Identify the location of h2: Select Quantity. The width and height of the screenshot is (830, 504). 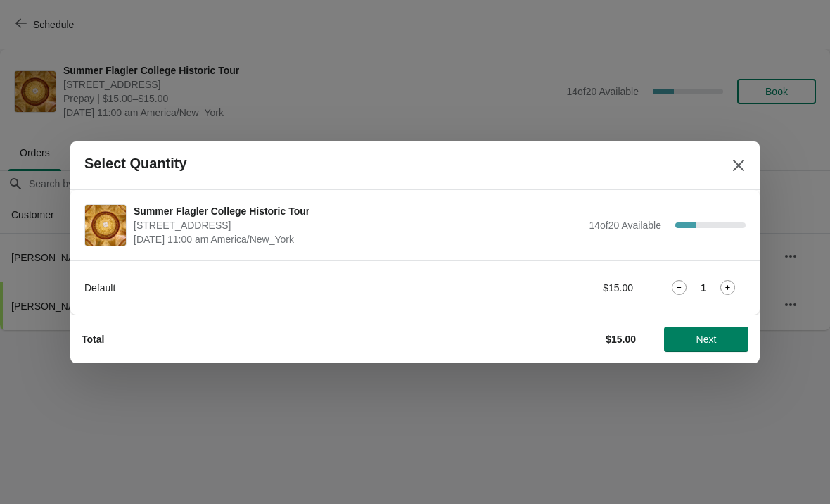
(135, 163).